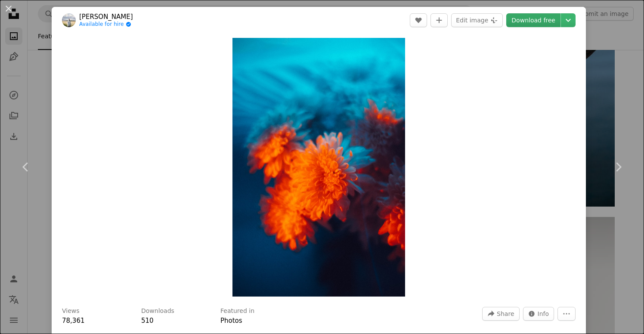 The height and width of the screenshot is (334, 644). Describe the element at coordinates (319, 167) in the screenshot. I see `img: Orange flowers illuminated by vibrant blue and orange light.` at that location.